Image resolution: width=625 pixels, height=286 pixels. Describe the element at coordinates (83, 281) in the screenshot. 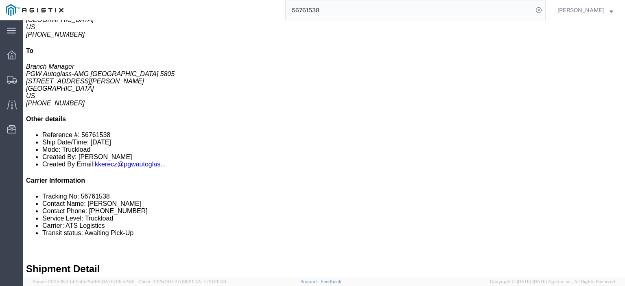

I see `span: Server: 2025.18.0-bb0e0c2bd68` at that location.